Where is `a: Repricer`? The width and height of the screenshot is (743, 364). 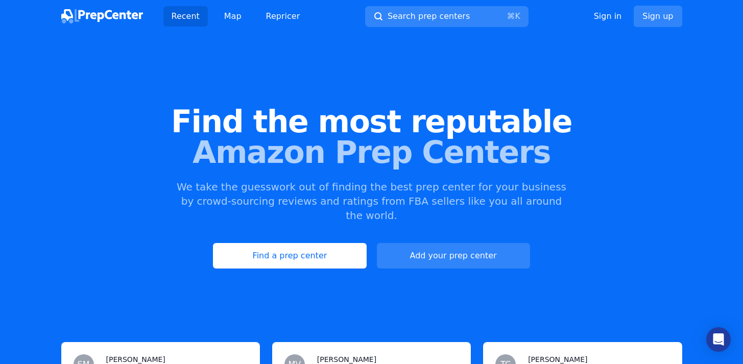 a: Repricer is located at coordinates (283, 16).